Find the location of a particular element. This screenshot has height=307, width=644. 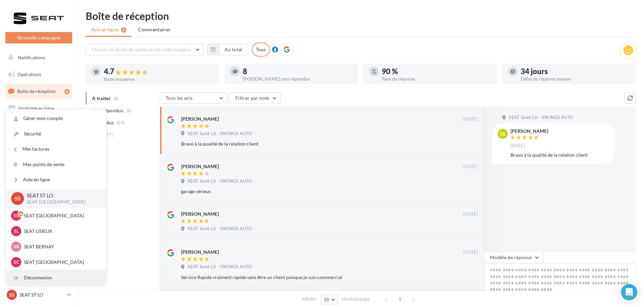

span: 10 is located at coordinates (326, 300).